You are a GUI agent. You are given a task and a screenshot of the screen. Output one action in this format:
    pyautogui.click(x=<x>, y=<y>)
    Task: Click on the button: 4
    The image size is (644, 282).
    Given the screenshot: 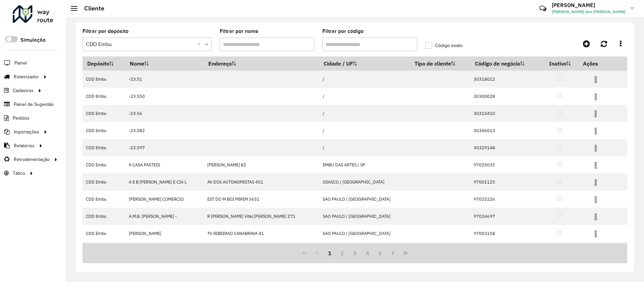 What is the action you would take?
    pyautogui.click(x=368, y=253)
    